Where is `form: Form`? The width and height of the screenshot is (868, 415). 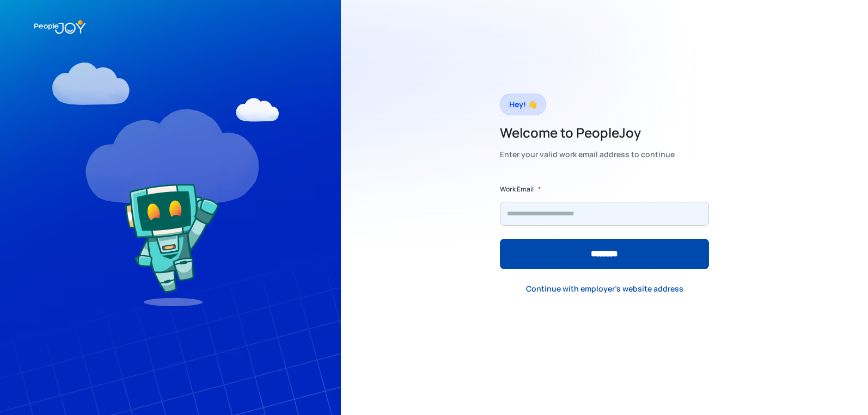 form: Form is located at coordinates (604, 226).